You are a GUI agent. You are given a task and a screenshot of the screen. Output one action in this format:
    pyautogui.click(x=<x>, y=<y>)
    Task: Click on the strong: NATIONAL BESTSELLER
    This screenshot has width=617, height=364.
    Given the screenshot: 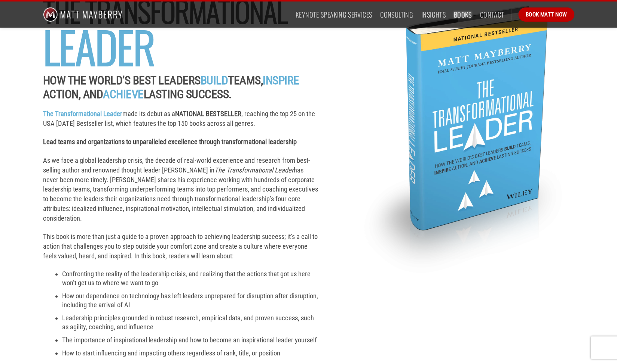 What is the action you would take?
    pyautogui.click(x=208, y=114)
    